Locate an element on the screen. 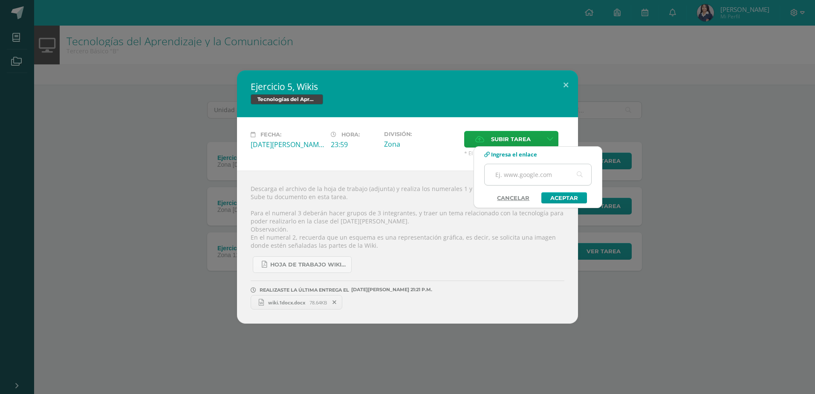 The width and height of the screenshot is (815, 394). span: Ingresa el enlace is located at coordinates (514, 154).